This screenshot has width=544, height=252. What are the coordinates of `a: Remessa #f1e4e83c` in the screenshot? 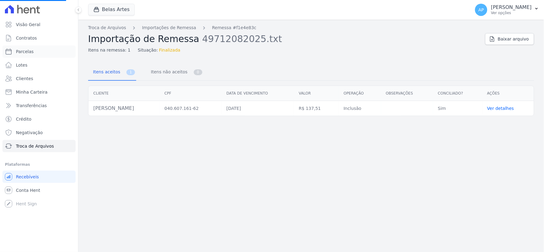 It's located at (234, 28).